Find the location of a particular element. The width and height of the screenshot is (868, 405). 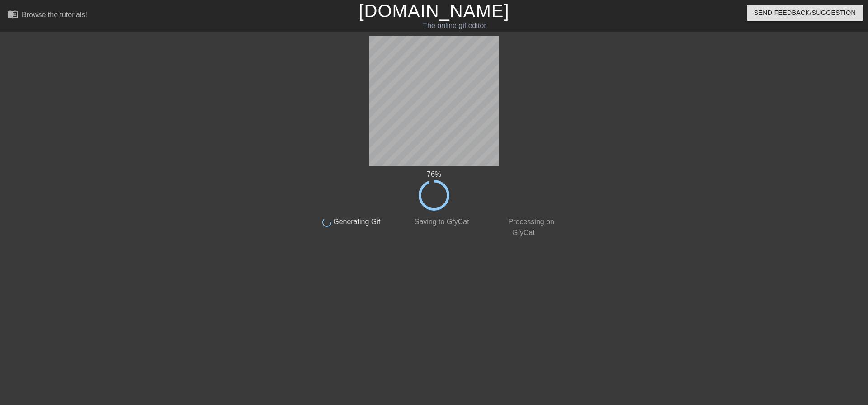

div: Browse the tutorials! is located at coordinates (54, 15).